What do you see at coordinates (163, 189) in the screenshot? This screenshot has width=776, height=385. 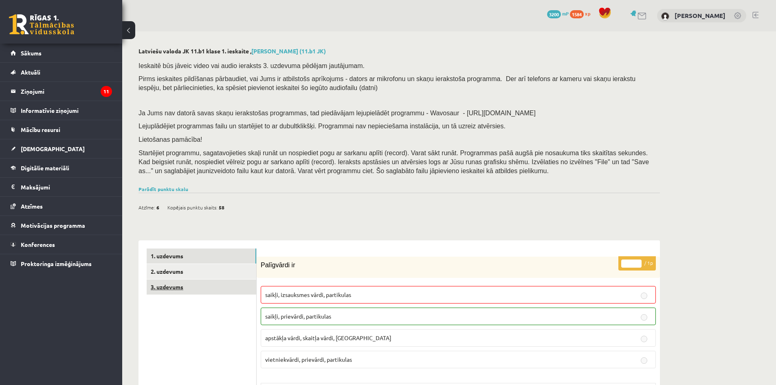 I see `a: Parādīt punktu skalu` at bounding box center [163, 189].